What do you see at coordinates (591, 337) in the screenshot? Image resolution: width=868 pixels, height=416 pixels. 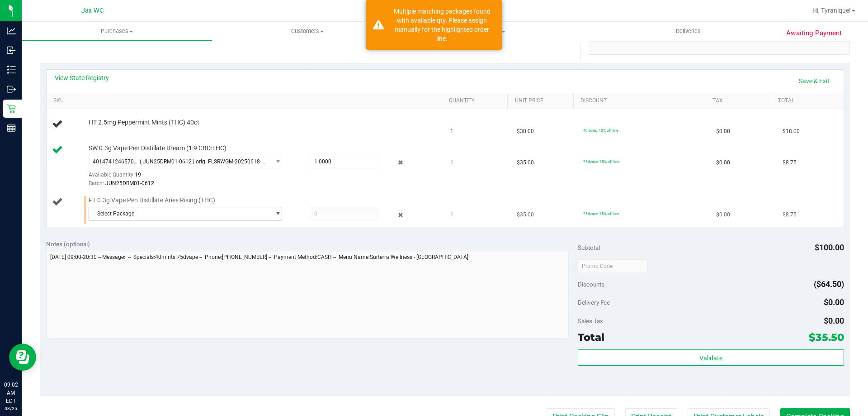 I see `span: Total` at bounding box center [591, 337].